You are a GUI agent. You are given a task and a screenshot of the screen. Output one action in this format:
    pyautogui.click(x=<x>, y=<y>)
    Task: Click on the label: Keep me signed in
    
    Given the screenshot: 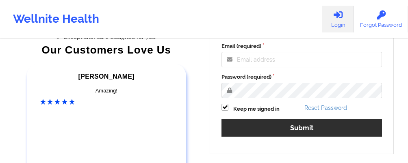 What is the action you would take?
    pyautogui.click(x=257, y=109)
    